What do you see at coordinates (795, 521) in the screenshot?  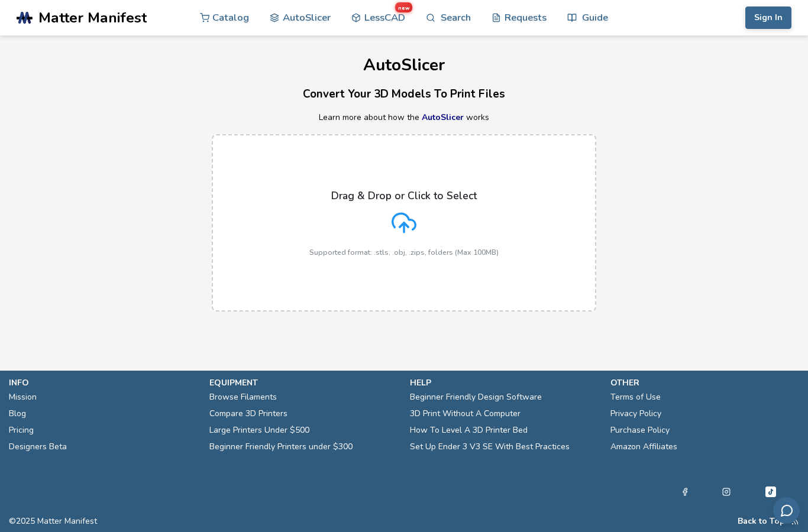 I see `a: RSS Feed` at bounding box center [795, 521].